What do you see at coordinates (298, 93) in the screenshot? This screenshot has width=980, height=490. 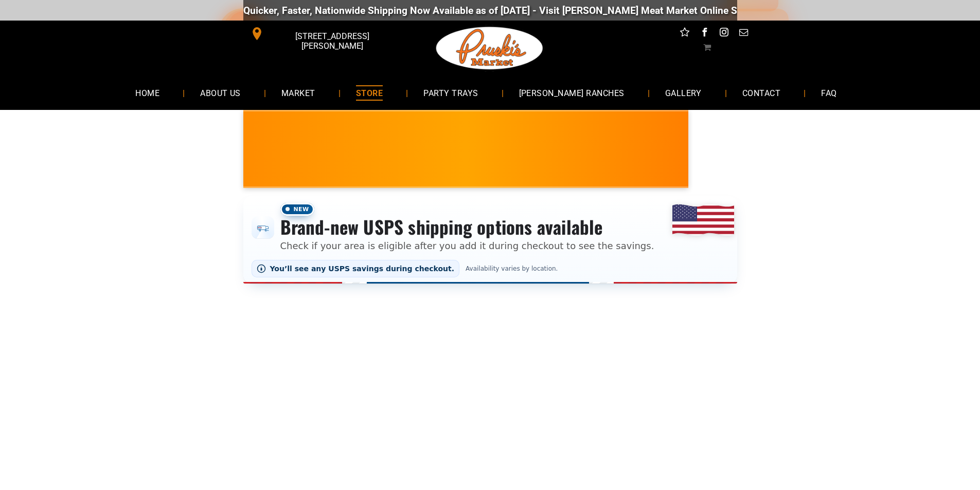 I see `a: MARKET` at bounding box center [298, 93].